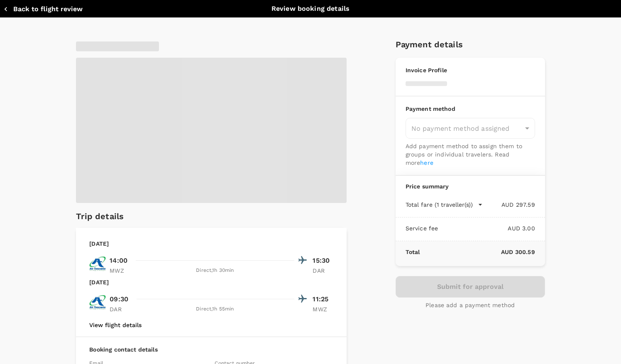  What do you see at coordinates (470, 305) in the screenshot?
I see `p: Please add a payment method` at bounding box center [470, 305].